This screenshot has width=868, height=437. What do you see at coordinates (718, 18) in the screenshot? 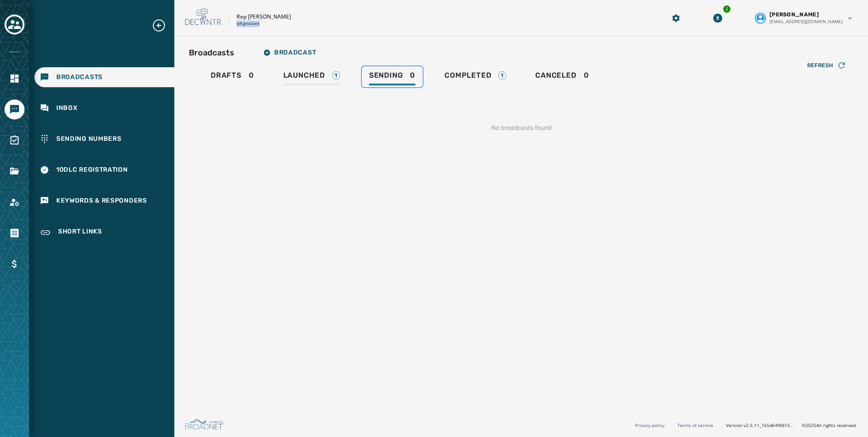
I see `button: Download Menu` at bounding box center [718, 18].